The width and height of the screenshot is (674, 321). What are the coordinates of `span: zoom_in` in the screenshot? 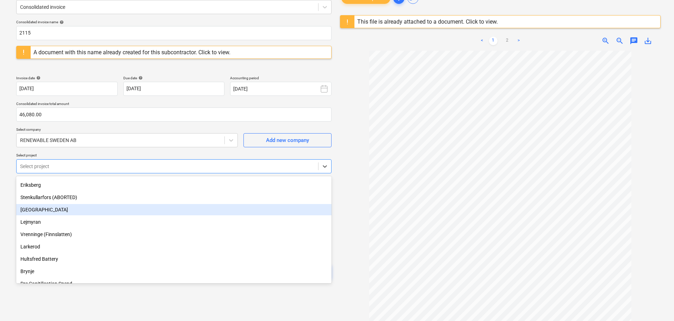 It's located at (605, 41).